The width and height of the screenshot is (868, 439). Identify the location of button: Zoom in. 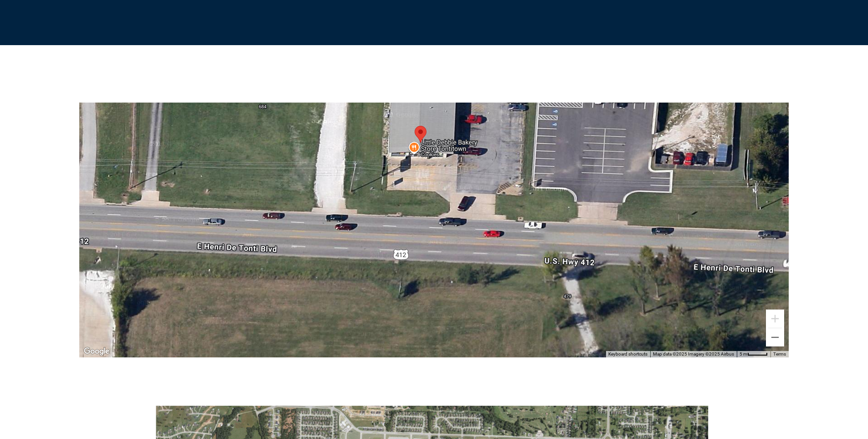
(775, 319).